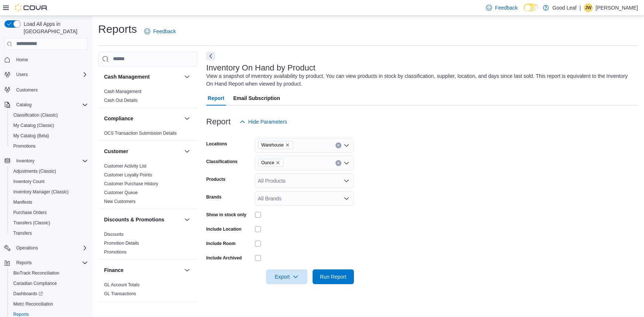 The width and height of the screenshot is (644, 317). What do you see at coordinates (223, 229) in the screenshot?
I see `label: Include Location` at bounding box center [223, 229].